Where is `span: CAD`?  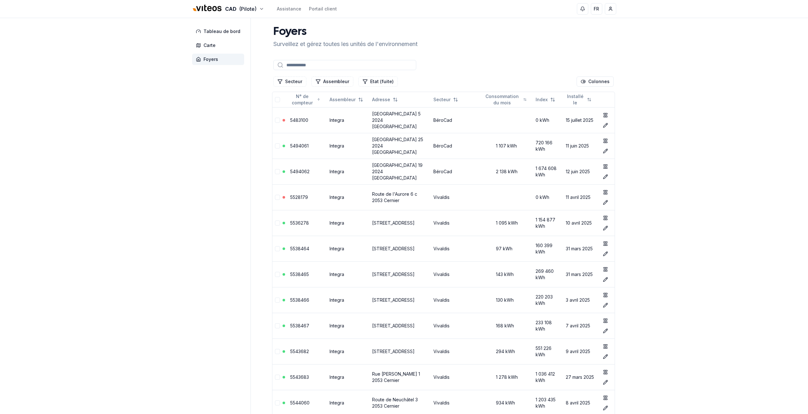 span: CAD is located at coordinates (231, 9).